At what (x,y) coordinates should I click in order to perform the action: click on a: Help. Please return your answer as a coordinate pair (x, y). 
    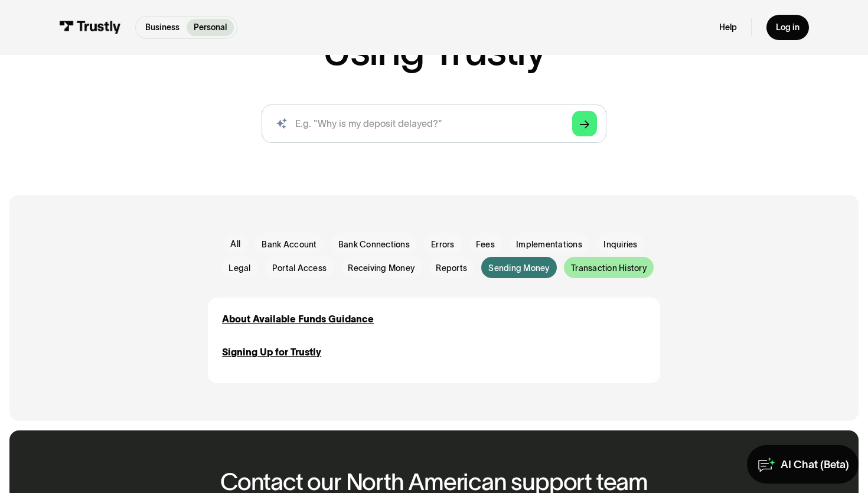
    Looking at the image, I should click on (728, 27).